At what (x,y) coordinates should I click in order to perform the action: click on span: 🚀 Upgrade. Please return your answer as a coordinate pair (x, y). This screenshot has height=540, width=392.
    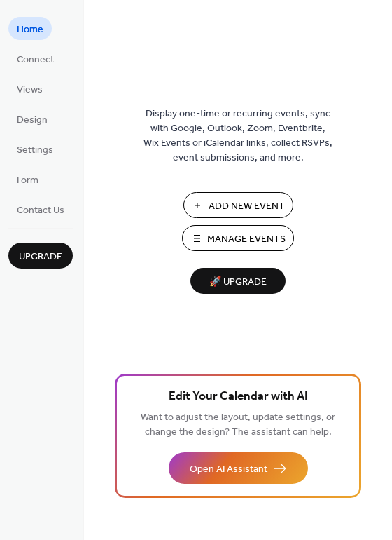
    Looking at the image, I should click on (238, 282).